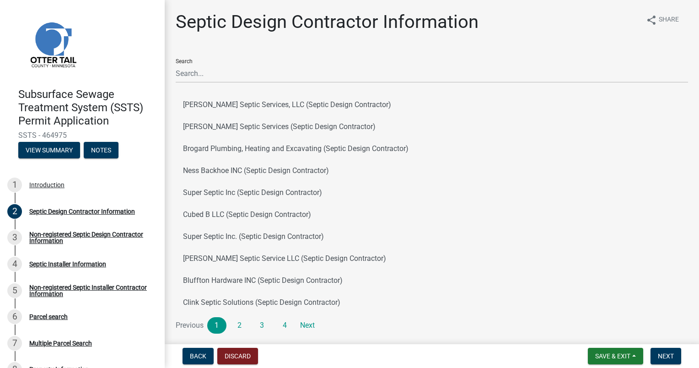 This screenshot has height=368, width=699. What do you see at coordinates (432, 325) in the screenshot?
I see `nav: Page navigation` at bounding box center [432, 325].